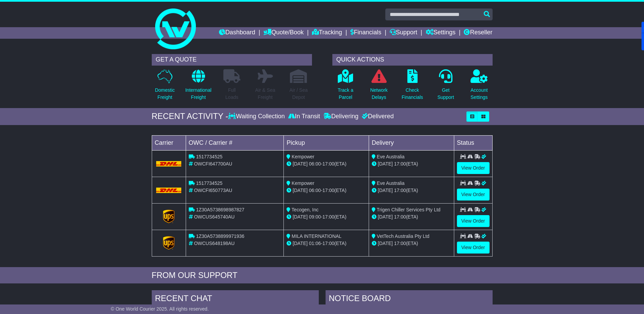  What do you see at coordinates (473, 143) in the screenshot?
I see `td: Status` at bounding box center [473, 143].